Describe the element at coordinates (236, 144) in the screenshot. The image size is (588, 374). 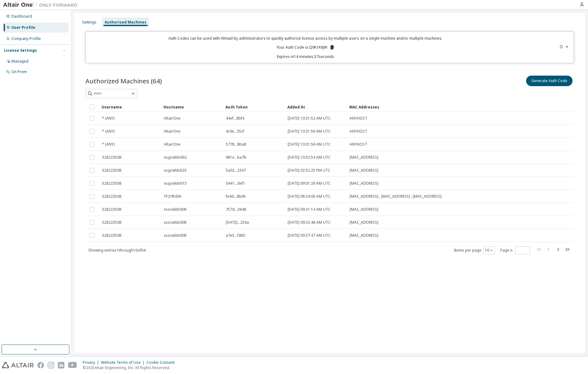
I see `span: 5778...8ba8` at that location.